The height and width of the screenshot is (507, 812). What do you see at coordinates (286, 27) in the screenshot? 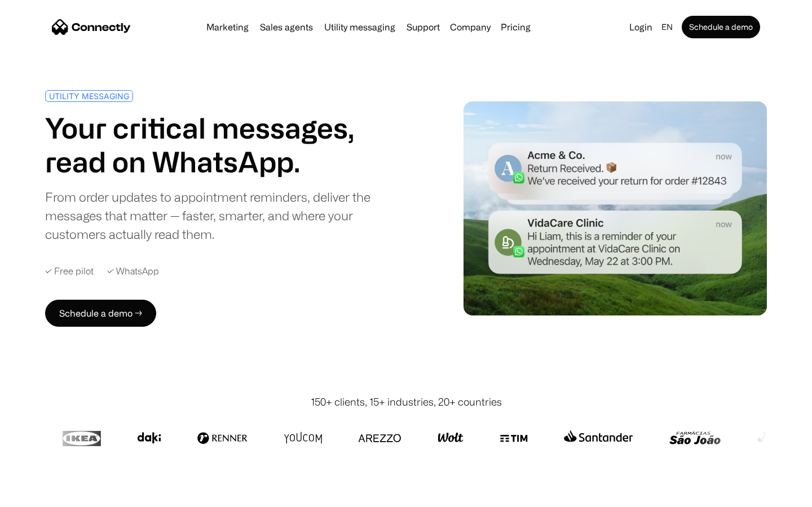
I see `a: Sales agents` at bounding box center [286, 27].